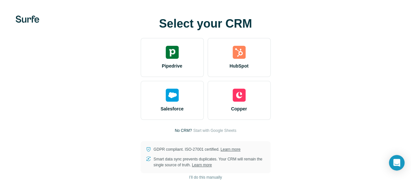  What do you see at coordinates (239, 66) in the screenshot?
I see `span: HubSpot` at bounding box center [239, 66].